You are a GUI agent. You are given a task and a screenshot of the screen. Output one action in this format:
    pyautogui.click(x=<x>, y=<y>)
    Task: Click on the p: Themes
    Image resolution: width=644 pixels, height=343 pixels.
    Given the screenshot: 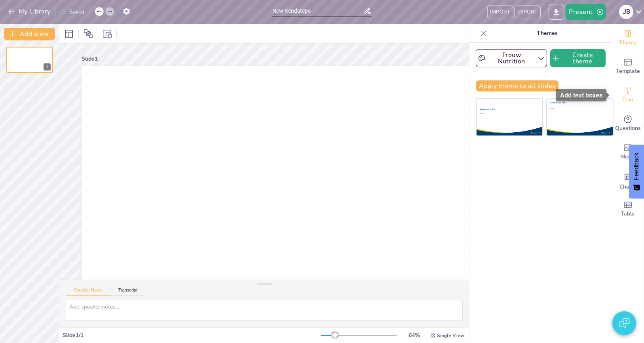 What is the action you would take?
    pyautogui.click(x=547, y=33)
    